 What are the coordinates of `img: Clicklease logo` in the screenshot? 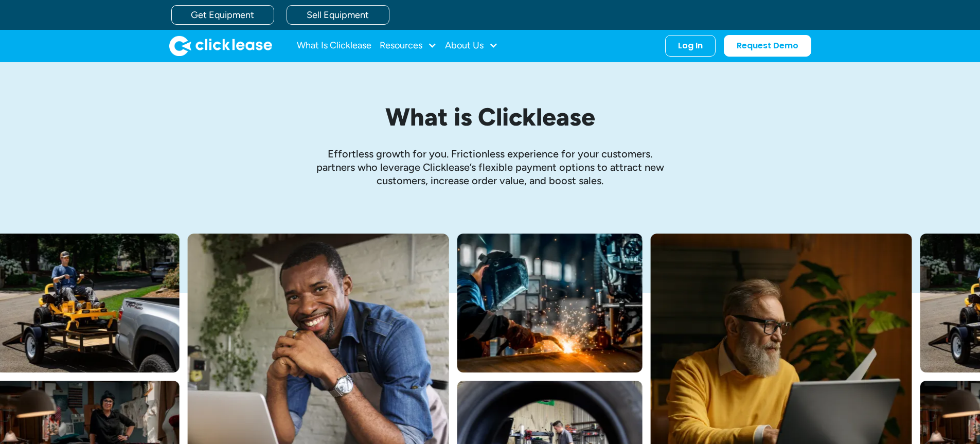 It's located at (221, 46).